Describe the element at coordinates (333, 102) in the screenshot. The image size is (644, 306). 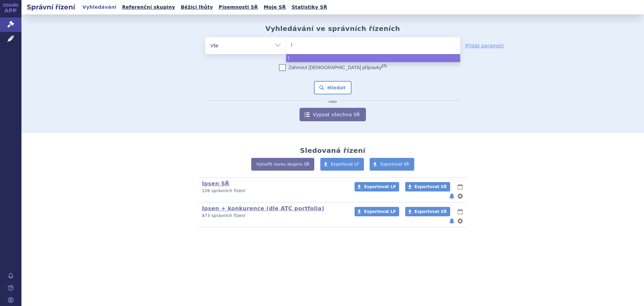
I see `i: nebo` at that location.